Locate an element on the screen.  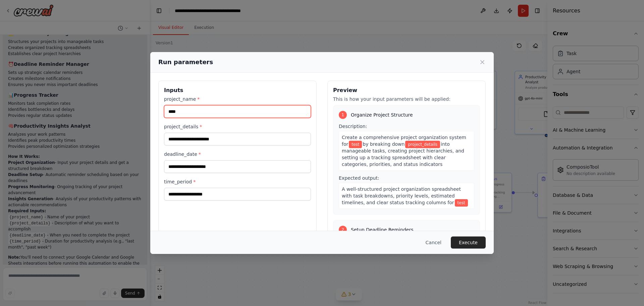
label: time_period is located at coordinates (237, 182).